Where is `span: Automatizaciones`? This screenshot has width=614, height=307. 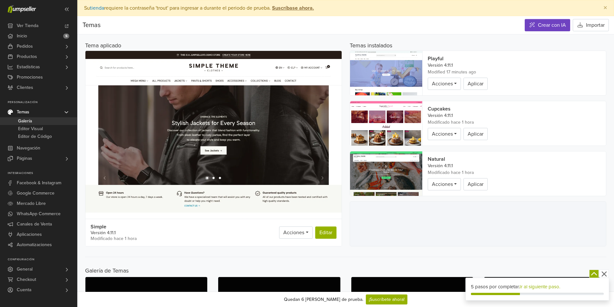
span: Automatizaciones is located at coordinates (34, 245).